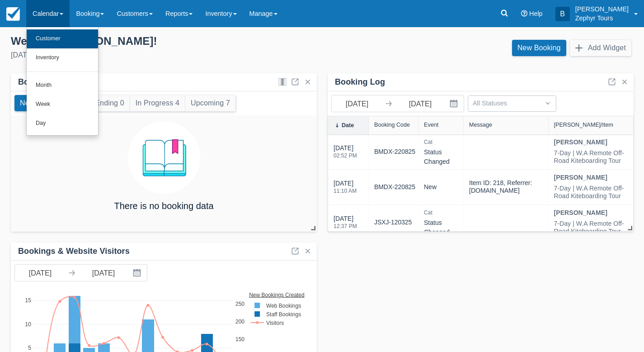 This screenshot has width=644, height=352. Describe the element at coordinates (480, 125) in the screenshot. I see `div: Message` at that location.